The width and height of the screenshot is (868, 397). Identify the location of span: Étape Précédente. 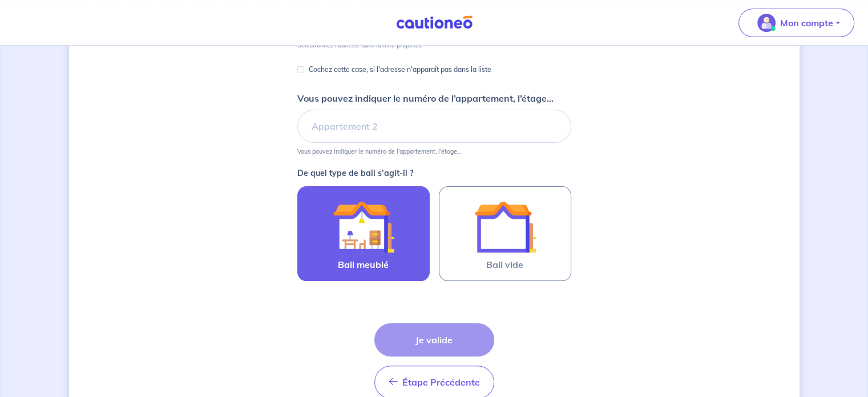
(441, 382).